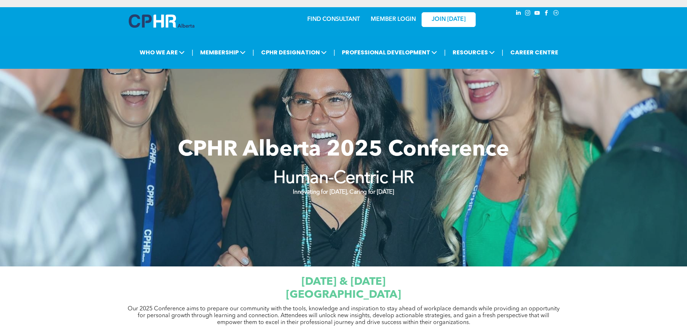 This screenshot has height=328, width=687. Describe the element at coordinates (518, 14) in the screenshot. I see `a: linkedin` at that location.